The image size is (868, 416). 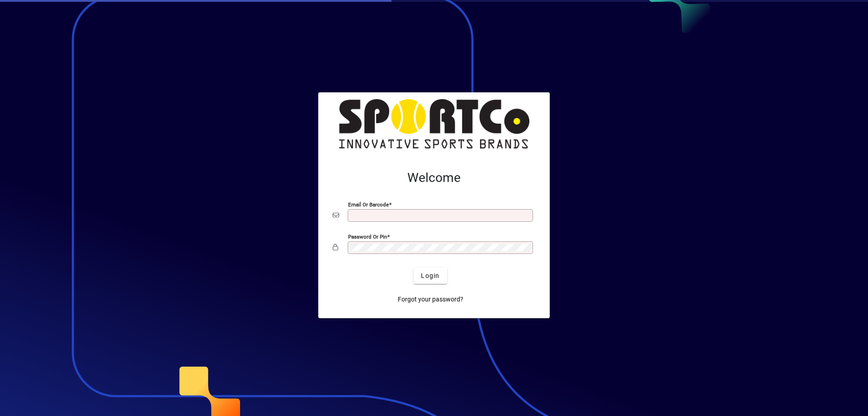 What do you see at coordinates (431, 299) in the screenshot?
I see `span: Forgot your password?` at bounding box center [431, 299].